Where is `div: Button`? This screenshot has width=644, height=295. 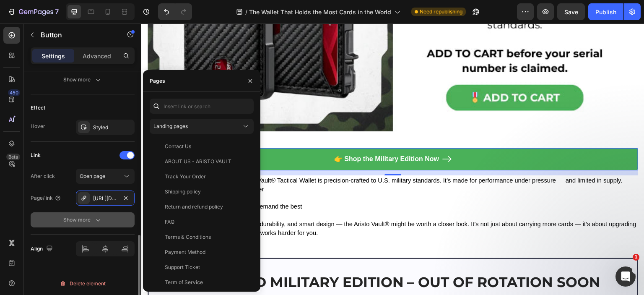
div: Button is located at coordinates (26, 116).